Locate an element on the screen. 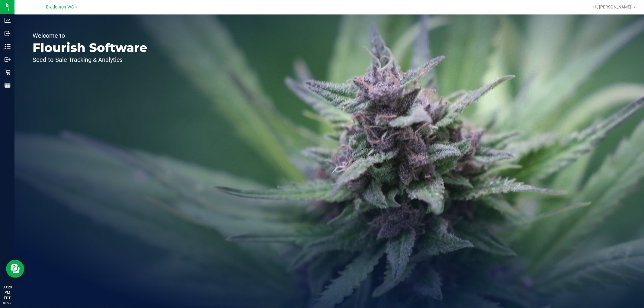 This screenshot has height=308, width=644. inline-svg: Reports is located at coordinates (8, 85).